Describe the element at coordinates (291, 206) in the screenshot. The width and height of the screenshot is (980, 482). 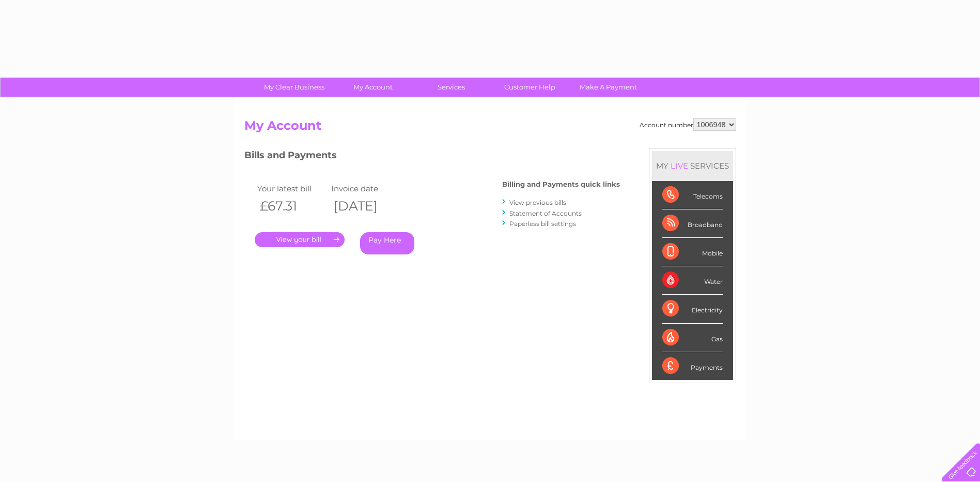
I see `th: £67.31` at that location.